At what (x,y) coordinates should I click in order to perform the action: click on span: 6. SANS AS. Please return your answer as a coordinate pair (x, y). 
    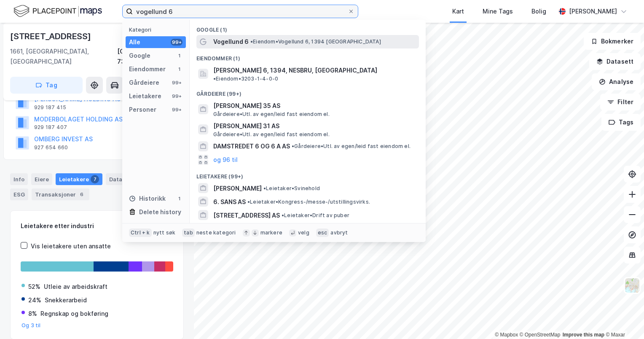
    Looking at the image, I should click on (229, 202).